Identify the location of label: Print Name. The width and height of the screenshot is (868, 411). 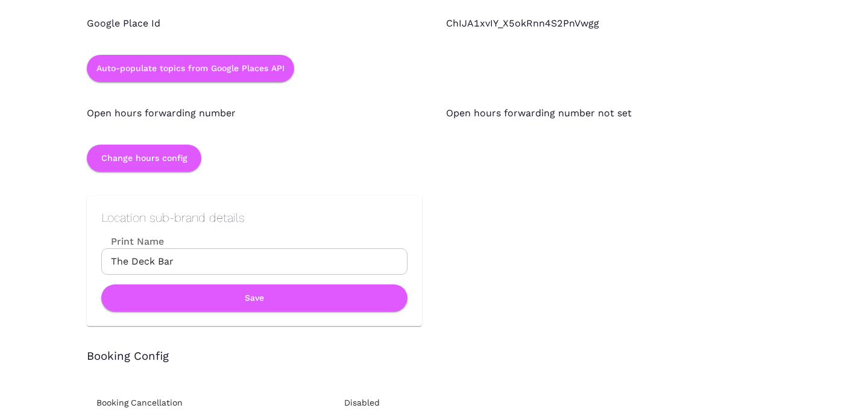
(255, 241).